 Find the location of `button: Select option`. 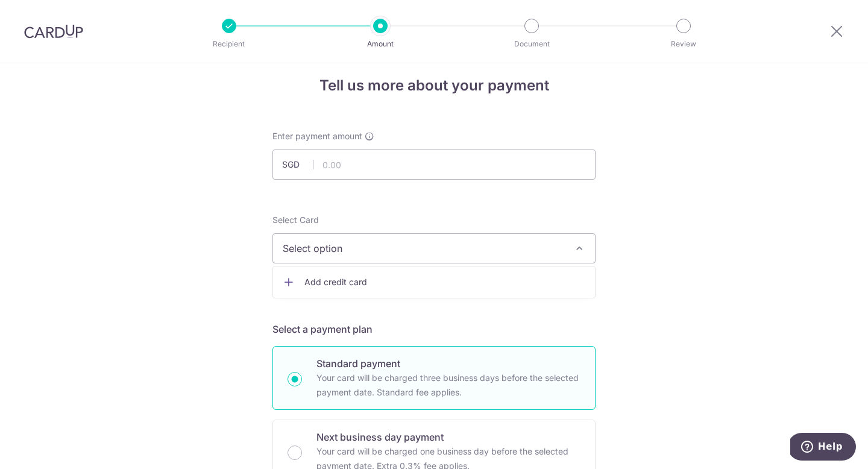

button: Select option is located at coordinates (434, 248).